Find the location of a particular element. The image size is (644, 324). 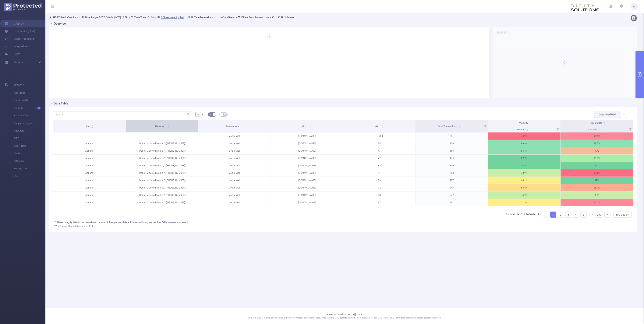

p: 98.5% is located at coordinates (597, 144).